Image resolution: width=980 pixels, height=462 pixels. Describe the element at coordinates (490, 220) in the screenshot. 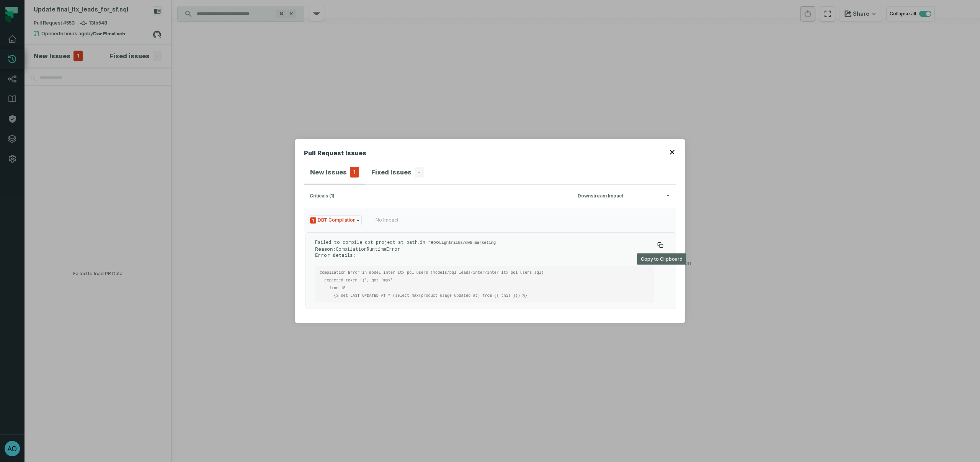

I see `button: Issue TypeNo Impact` at that location.